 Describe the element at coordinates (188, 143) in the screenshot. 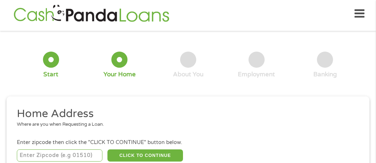

I see `div: Enter zipcode then click the "CLICK TO CONTINUE" button below.` at that location.